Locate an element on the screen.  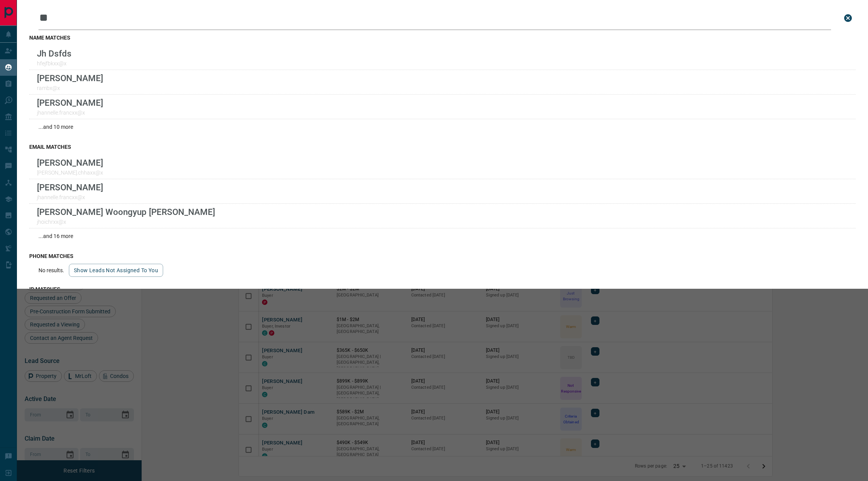
button: show leads not assigned to you is located at coordinates (116, 271).